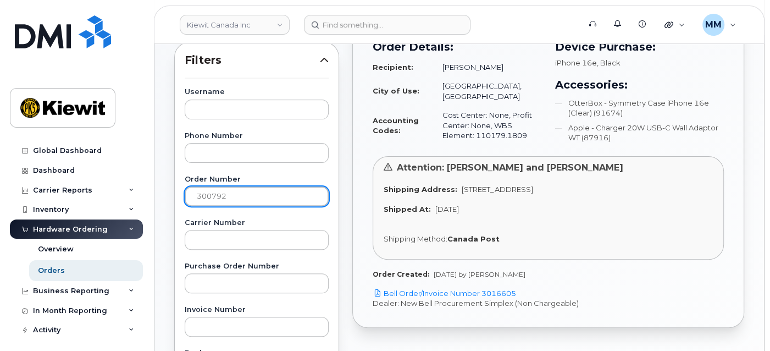 This screenshot has width=770, height=351. Describe the element at coordinates (719, 25) in the screenshot. I see `div: Michael Manahan` at that location.